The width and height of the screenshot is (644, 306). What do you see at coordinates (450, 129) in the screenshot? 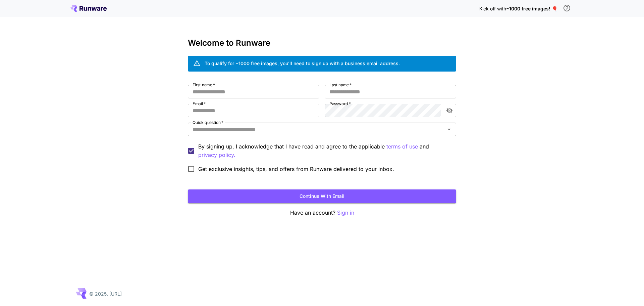
I see `button: Open` at bounding box center [450, 129].